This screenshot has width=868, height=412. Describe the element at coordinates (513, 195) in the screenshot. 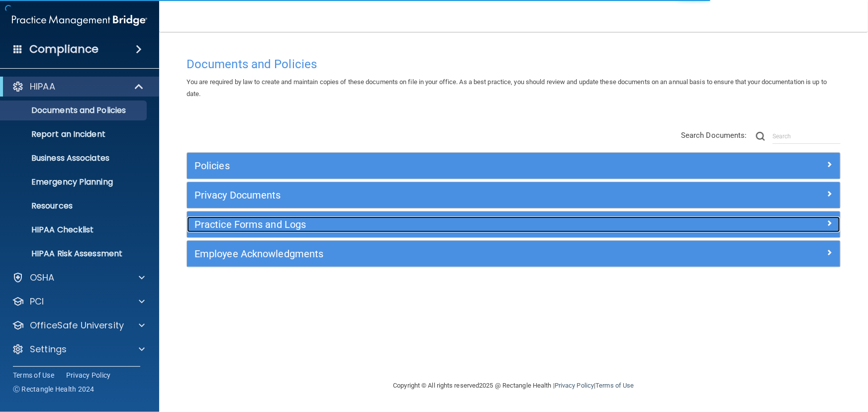

I see `a: Privacy Documents` at that location.